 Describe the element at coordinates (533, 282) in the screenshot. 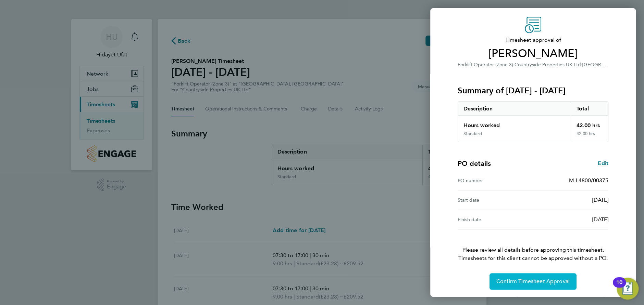

I see `span: Confirm Timesheet Approval` at that location.